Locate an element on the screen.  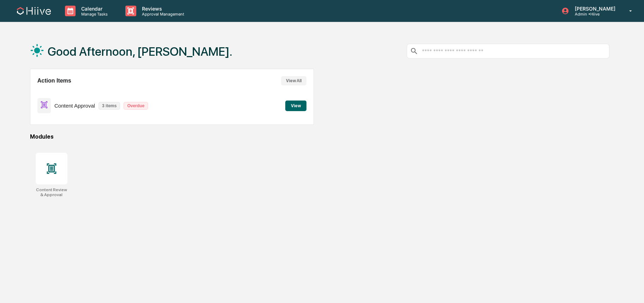
div: Content Review & Approval is located at coordinates (52, 192).